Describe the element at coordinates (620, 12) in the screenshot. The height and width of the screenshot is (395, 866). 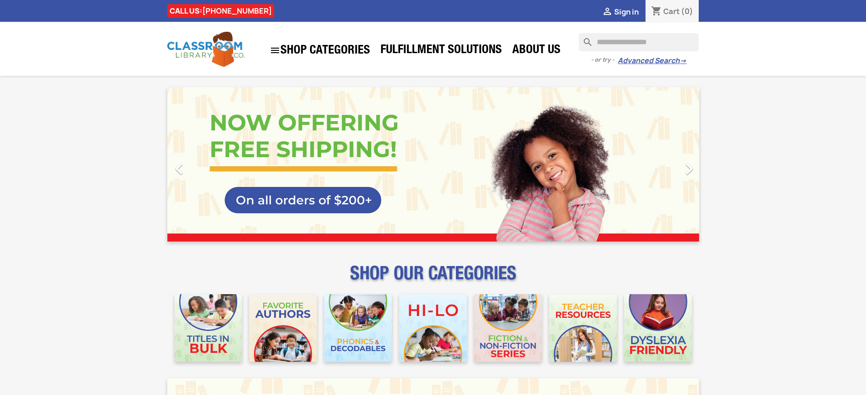
I see `a:  Sign in` at that location.